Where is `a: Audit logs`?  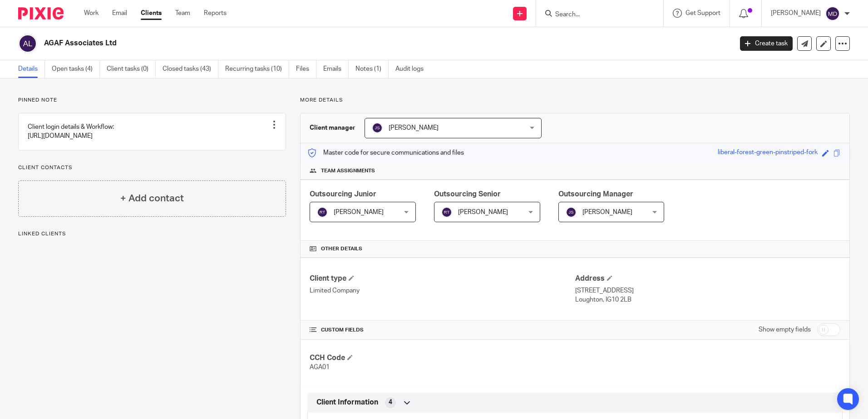
a: Audit logs is located at coordinates (413, 69).